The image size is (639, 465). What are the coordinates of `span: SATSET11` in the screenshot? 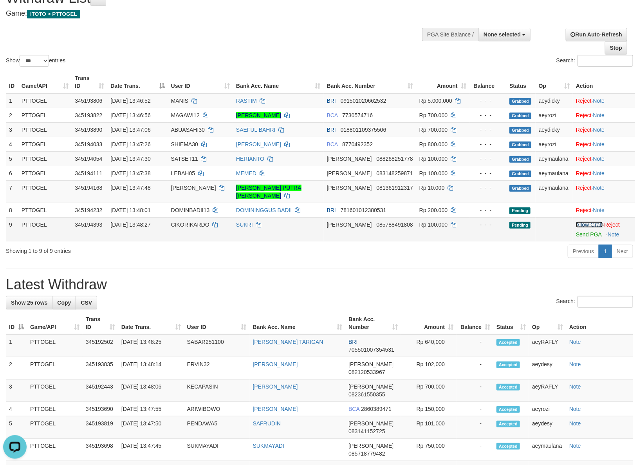 It's located at (184, 159).